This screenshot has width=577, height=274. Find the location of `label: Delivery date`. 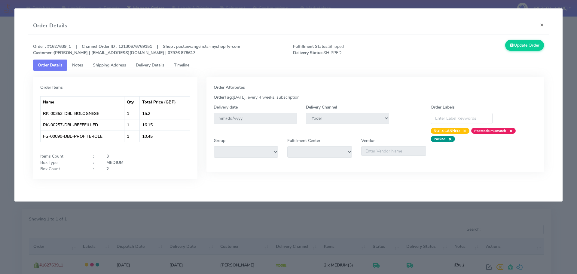

label: Delivery date is located at coordinates (225, 107).